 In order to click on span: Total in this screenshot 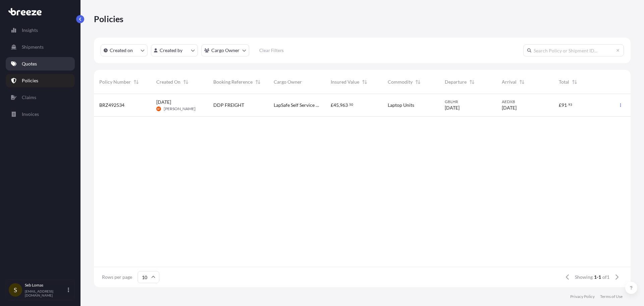, I will do `click(564, 82)`.